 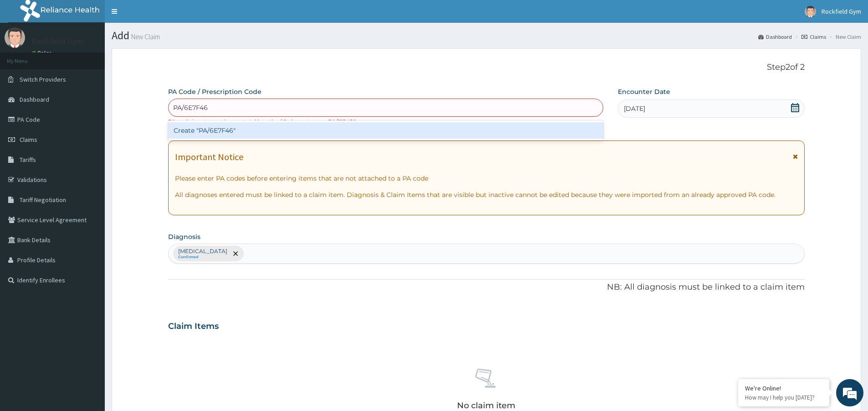 I want to click on textarea: Type your message and hit 'Enter', so click(x=89, y=265).